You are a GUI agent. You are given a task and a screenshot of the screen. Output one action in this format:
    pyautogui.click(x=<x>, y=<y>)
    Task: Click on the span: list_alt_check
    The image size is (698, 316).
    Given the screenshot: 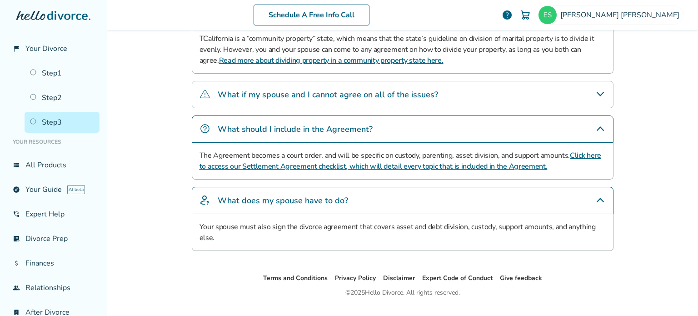 What is the action you would take?
    pyautogui.click(x=16, y=238)
    